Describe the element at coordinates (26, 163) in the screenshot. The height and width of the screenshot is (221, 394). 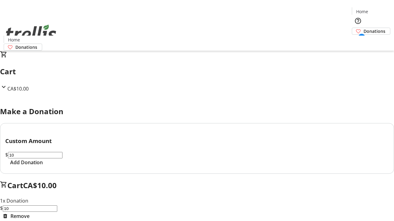
I see `button: Add Donation` at that location.